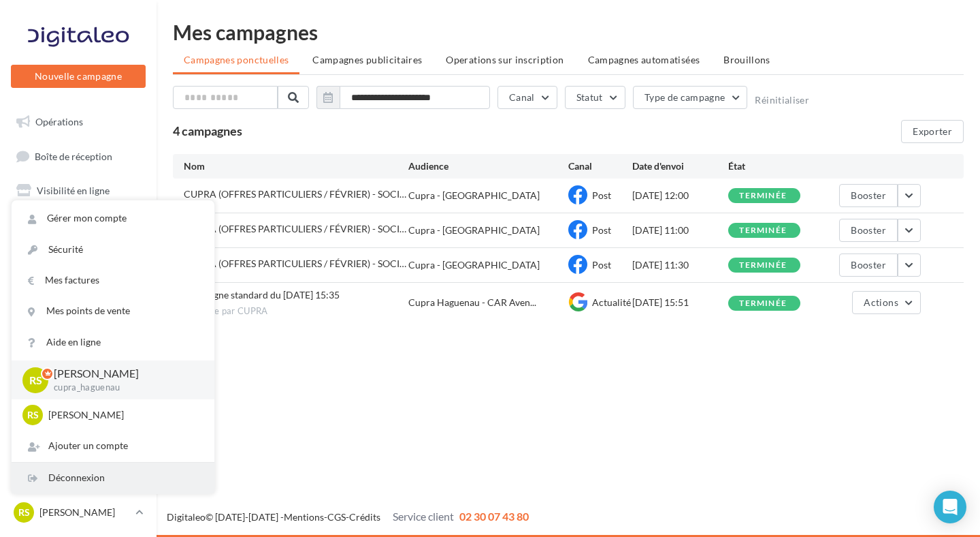 The height and width of the screenshot is (537, 980). Describe the element at coordinates (494, 516) in the screenshot. I see `span: 02 30 07 43 80` at that location.